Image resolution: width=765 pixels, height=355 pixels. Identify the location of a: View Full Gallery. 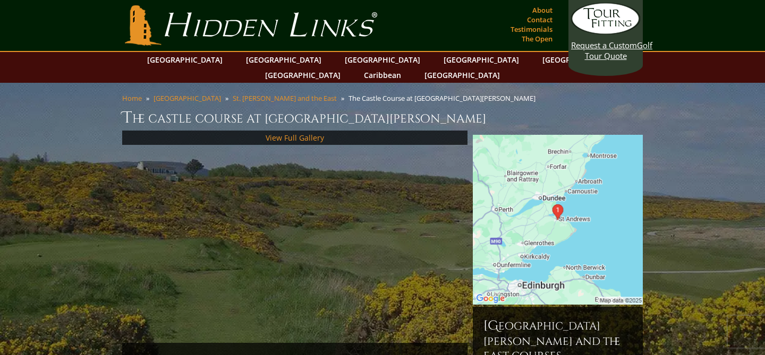
(295, 138).